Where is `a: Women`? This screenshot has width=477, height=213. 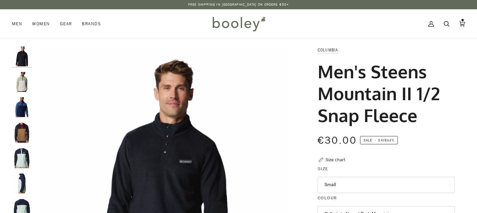 a: Women is located at coordinates (41, 24).